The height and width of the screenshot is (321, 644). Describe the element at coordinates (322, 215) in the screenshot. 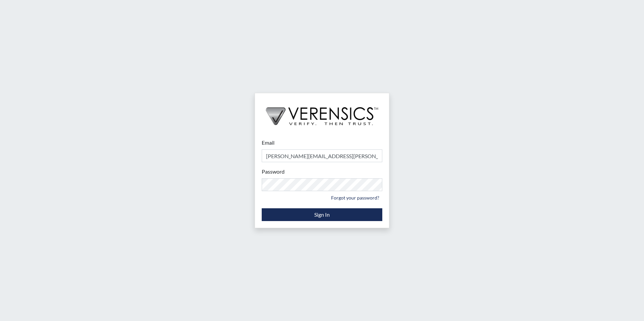

I see `button: Sign In` at that location.